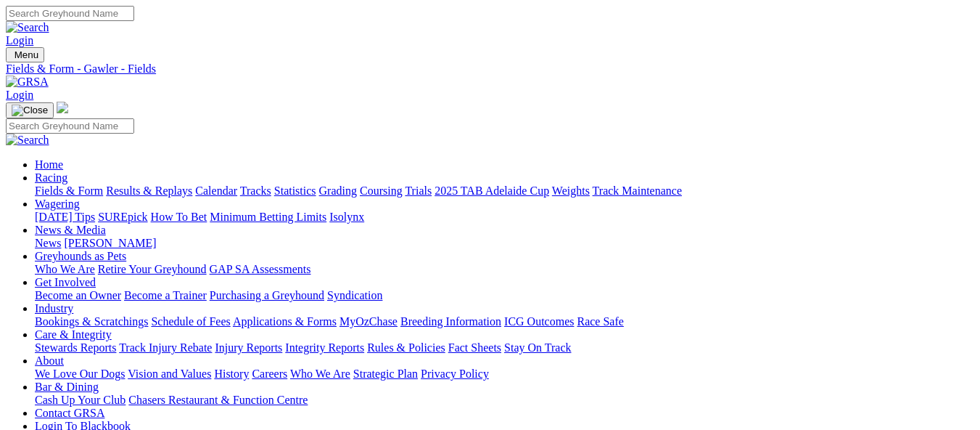 This screenshot has height=430, width=980. What do you see at coordinates (232, 373) in the screenshot?
I see `a: History` at bounding box center [232, 373].